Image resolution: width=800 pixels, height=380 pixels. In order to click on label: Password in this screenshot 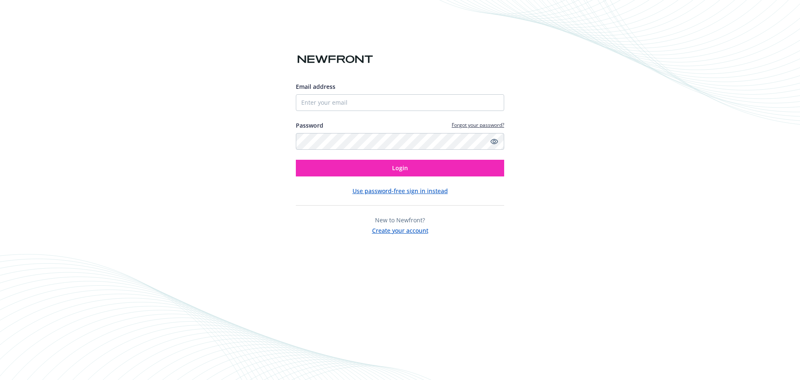, I will do `click(310, 125)`.